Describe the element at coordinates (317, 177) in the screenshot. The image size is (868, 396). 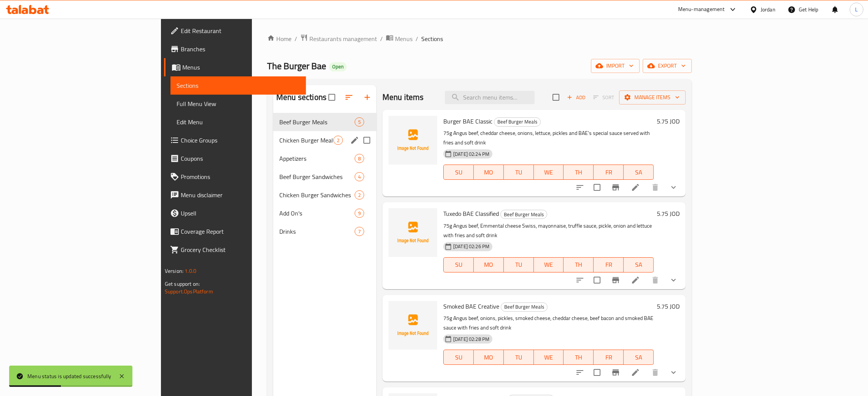
I see `div: Beef Burger Sandwiches` at that location.